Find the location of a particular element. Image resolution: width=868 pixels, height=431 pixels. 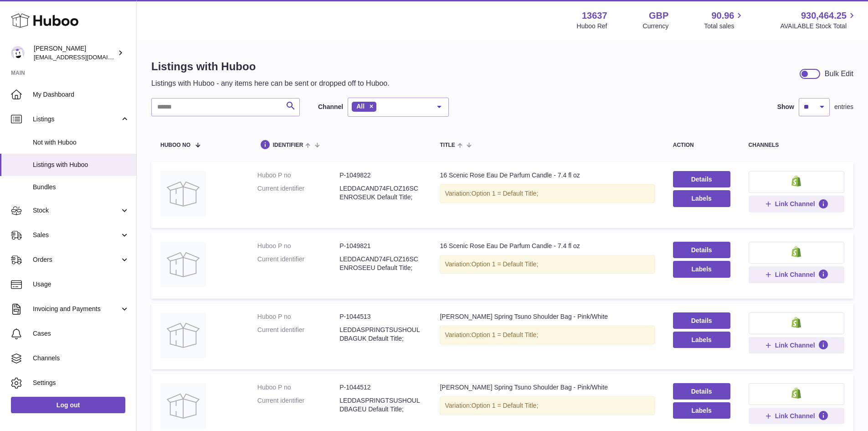

div: Bulk Edit is located at coordinates (839, 74).